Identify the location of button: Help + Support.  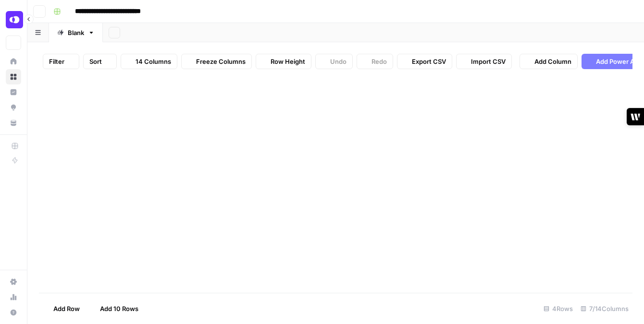
(14, 313).